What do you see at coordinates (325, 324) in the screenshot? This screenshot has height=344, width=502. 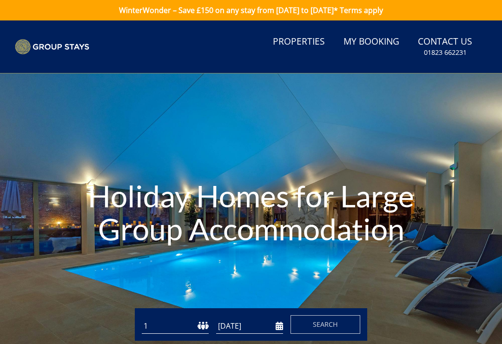 I see `span: Search` at bounding box center [325, 324].